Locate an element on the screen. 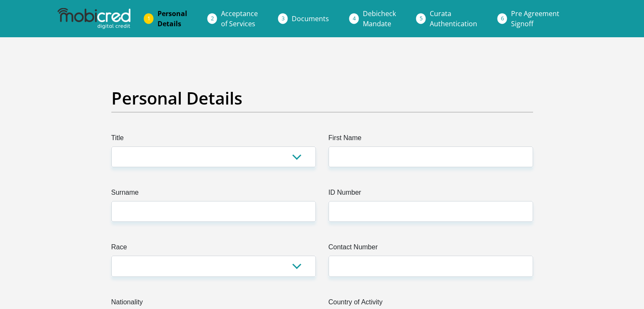  label: ID Number is located at coordinates (431, 194).